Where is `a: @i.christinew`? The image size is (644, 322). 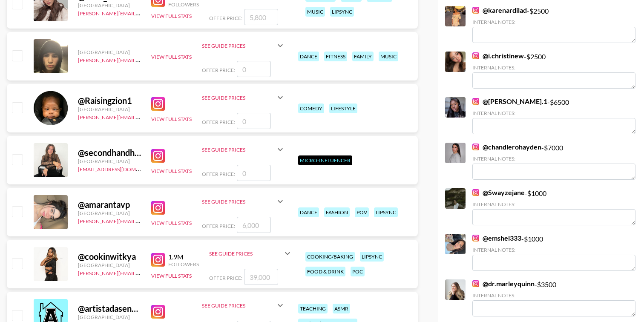 a: @i.christinew is located at coordinates (498, 56).